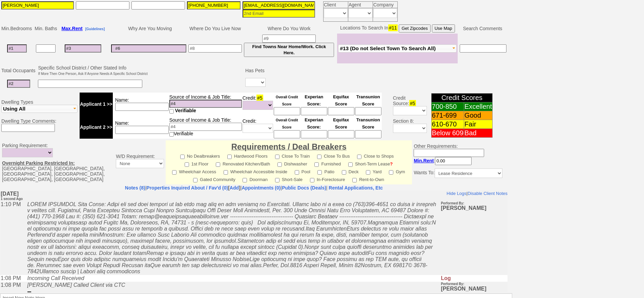  Describe the element at coordinates (478, 107) in the screenshot. I see `td: Excellent` at that location.